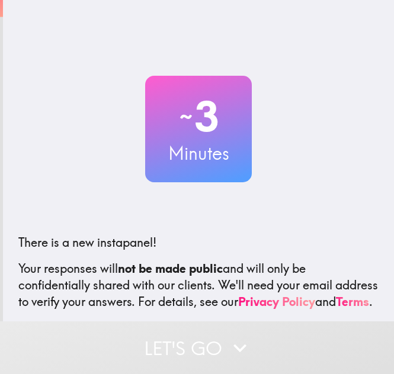 The height and width of the screenshot is (374, 394). What do you see at coordinates (277, 302) in the screenshot?
I see `a: Privacy Policy` at bounding box center [277, 302].